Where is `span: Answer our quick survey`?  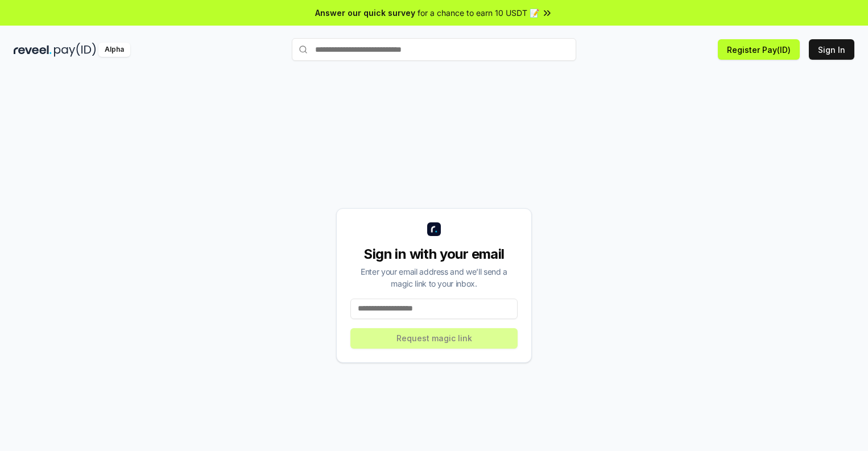
span: Answer our quick survey is located at coordinates (365, 13).